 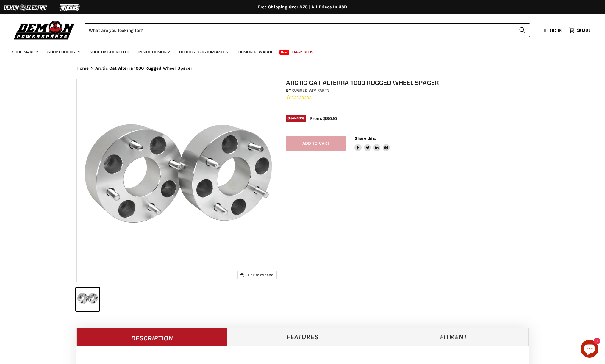 I want to click on a: Rugged ATV Parts, so click(x=310, y=90).